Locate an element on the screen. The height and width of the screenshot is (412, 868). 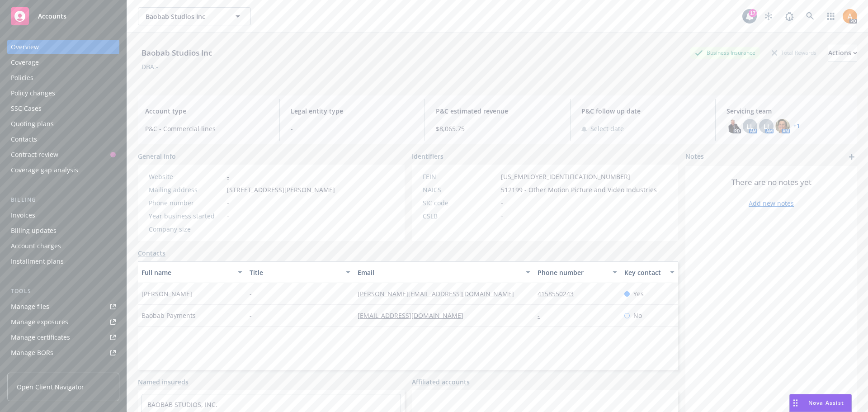
div: Account charges is located at coordinates (36, 246).